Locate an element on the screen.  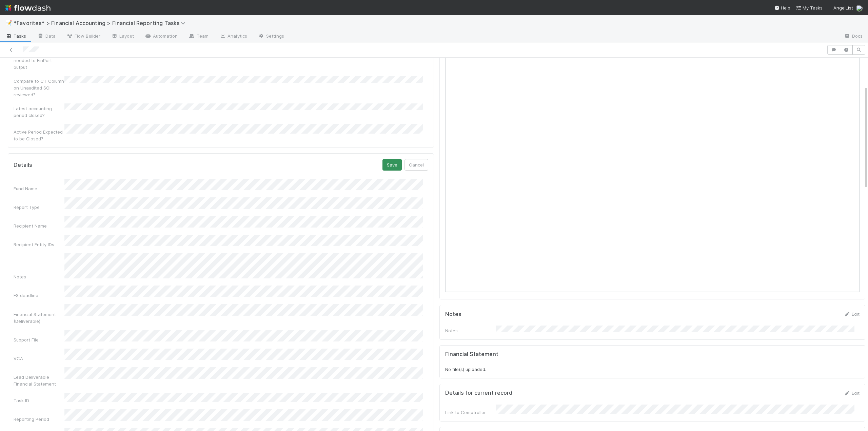
div: VCA is located at coordinates (39, 359).